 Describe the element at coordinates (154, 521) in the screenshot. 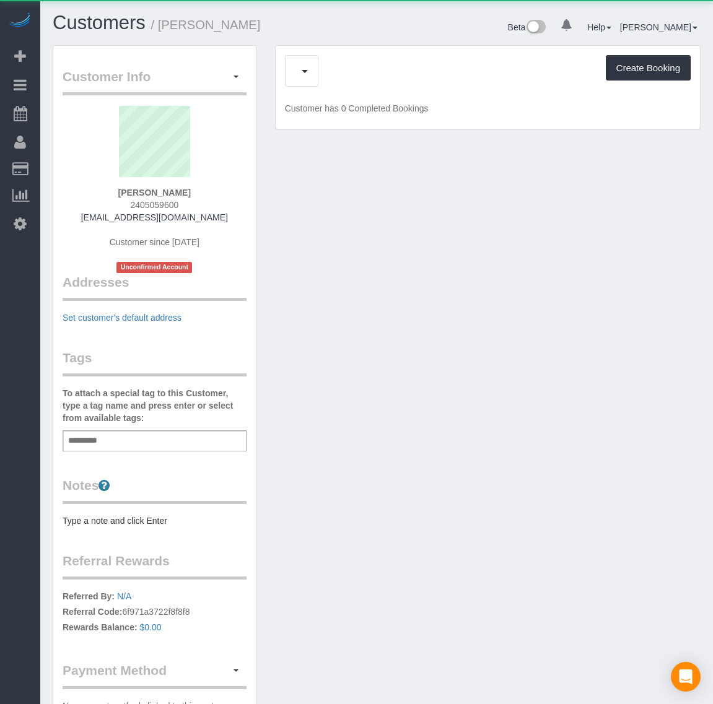

I see `pre: Type a note and click Enter` at that location.